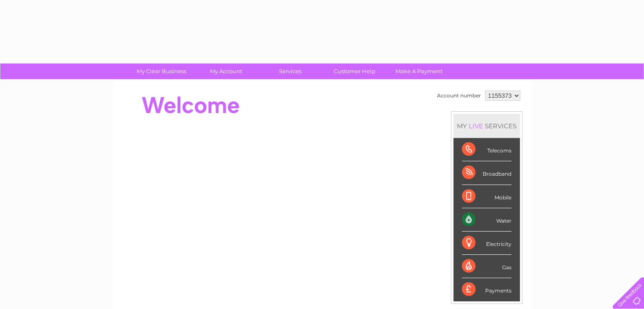 The height and width of the screenshot is (309, 644). Describe the element at coordinates (487, 266) in the screenshot. I see `div: Gas` at that location.